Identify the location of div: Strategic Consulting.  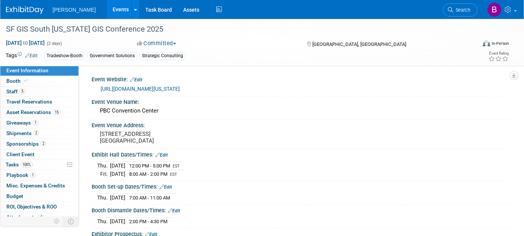
(163, 56).